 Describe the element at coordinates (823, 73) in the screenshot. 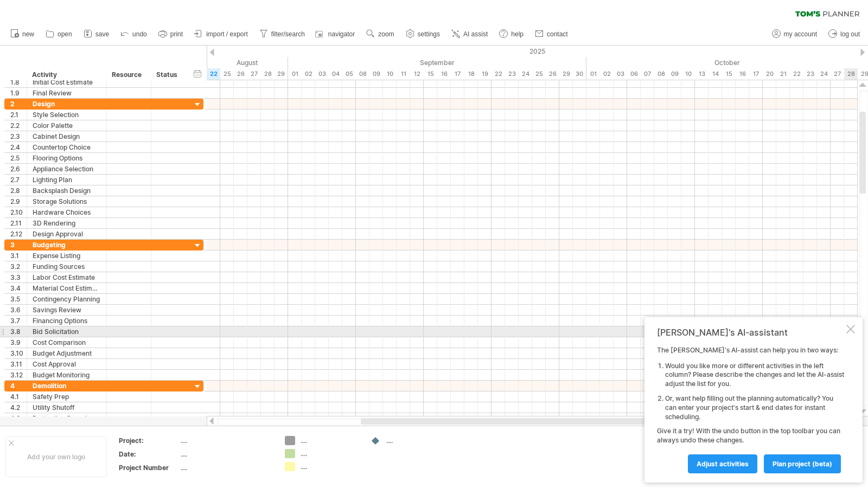

I see `div: Friday, 24 October 2025` at that location.